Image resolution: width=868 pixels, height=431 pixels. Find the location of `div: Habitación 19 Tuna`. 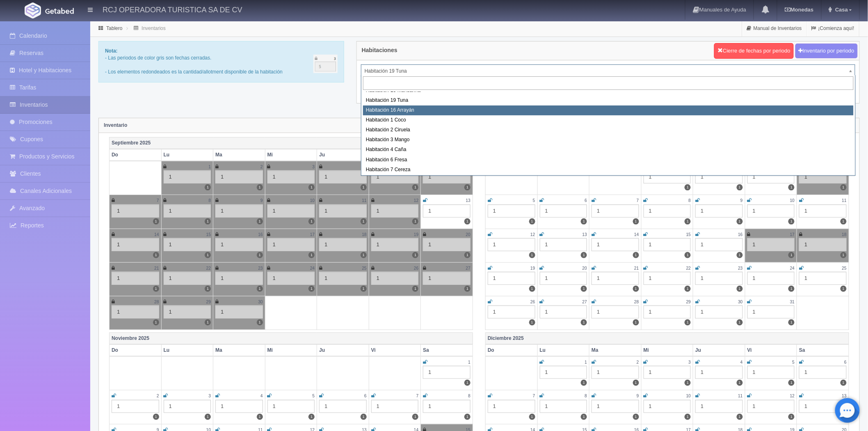

div: Habitación 19 Tuna is located at coordinates (609, 101).